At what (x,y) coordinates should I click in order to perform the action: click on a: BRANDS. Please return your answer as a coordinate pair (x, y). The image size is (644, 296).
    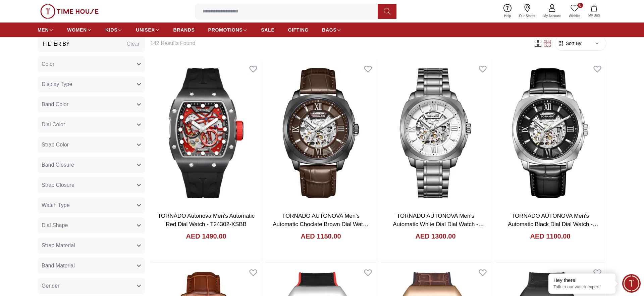
    Looking at the image, I should click on (184, 30).